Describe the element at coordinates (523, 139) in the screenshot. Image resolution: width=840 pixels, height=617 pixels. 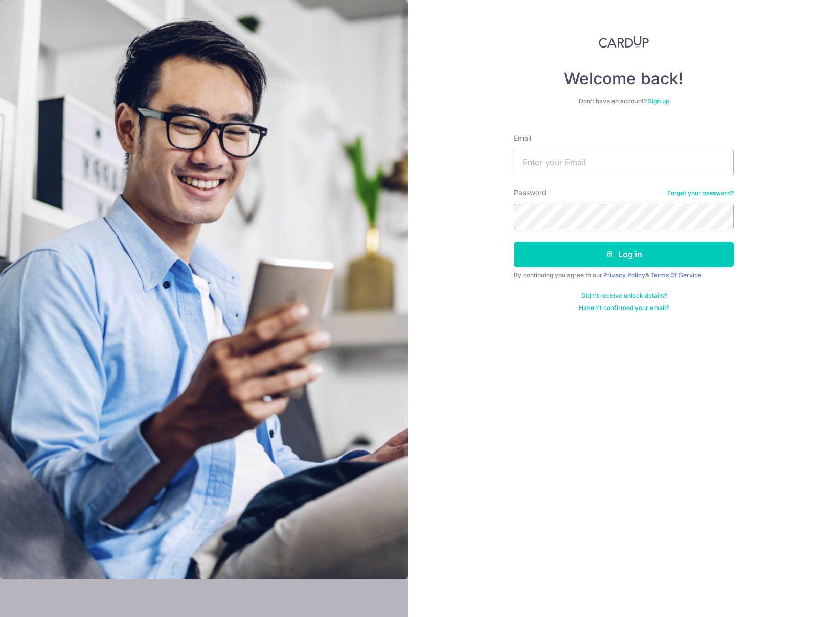
I see `label: Email` at that location.